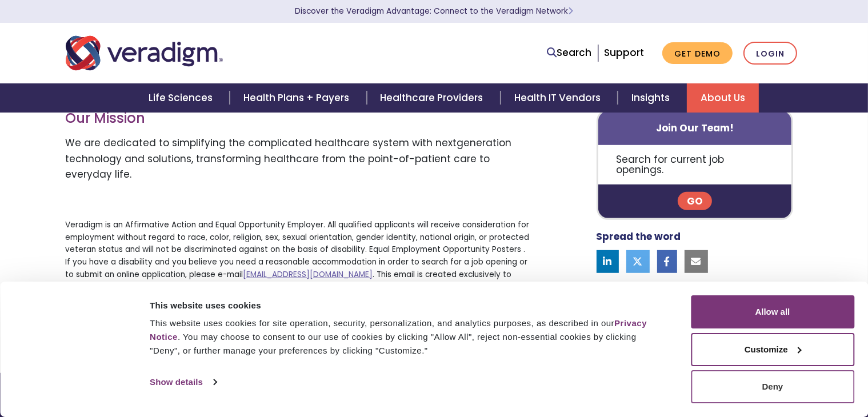 The width and height of the screenshot is (868, 417). What do you see at coordinates (298, 98) in the screenshot?
I see `a: Health Plans + Payers` at bounding box center [298, 98].